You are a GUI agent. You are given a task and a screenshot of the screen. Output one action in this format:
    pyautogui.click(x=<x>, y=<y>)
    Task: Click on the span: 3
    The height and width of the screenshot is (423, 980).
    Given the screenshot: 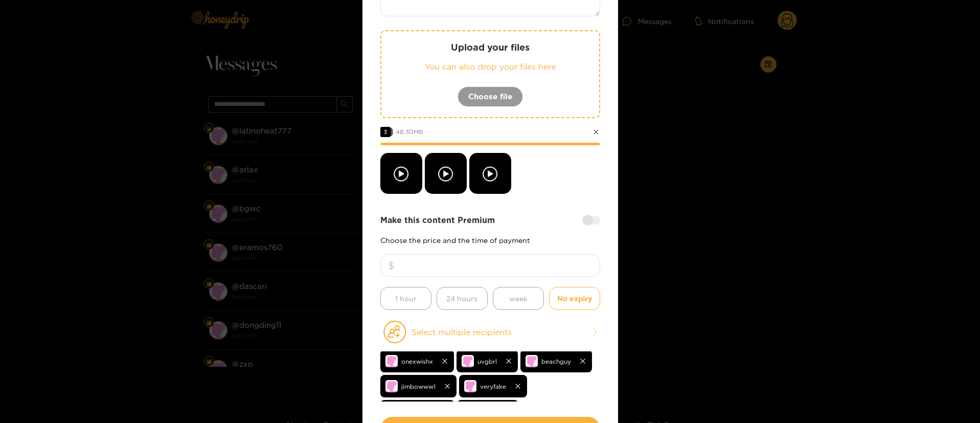 What is the action you would take?
    pyautogui.click(x=386, y=132)
    